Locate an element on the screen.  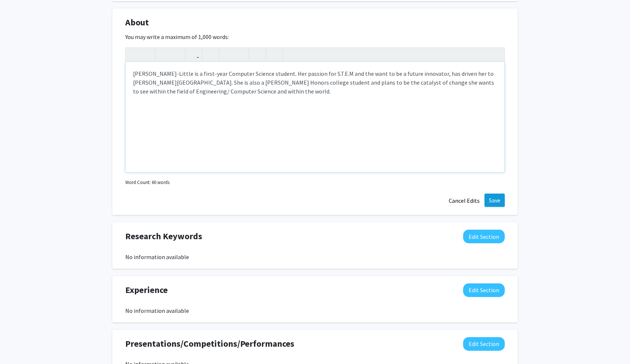
button: Link is located at coordinates (194, 54).